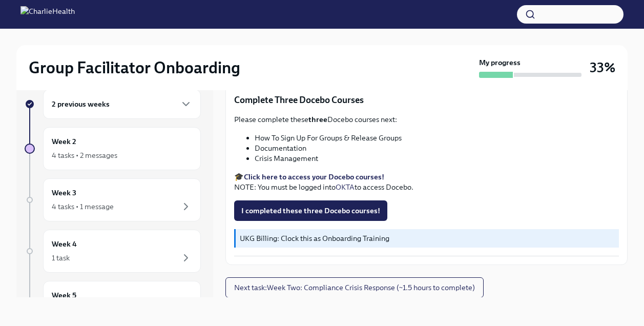  What do you see at coordinates (64, 141) in the screenshot?
I see `h6: Week 2` at bounding box center [64, 141].